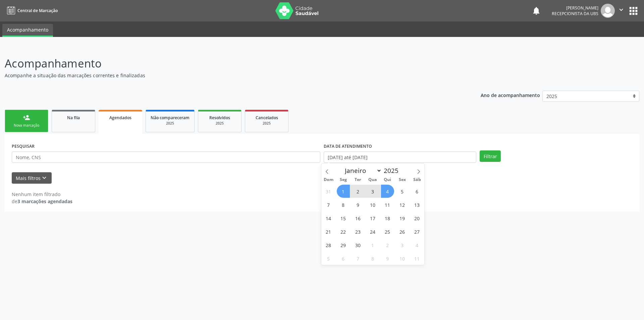 Image resolution: width=644 pixels, height=320 pixels. I want to click on span: Ter, so click(358, 180).